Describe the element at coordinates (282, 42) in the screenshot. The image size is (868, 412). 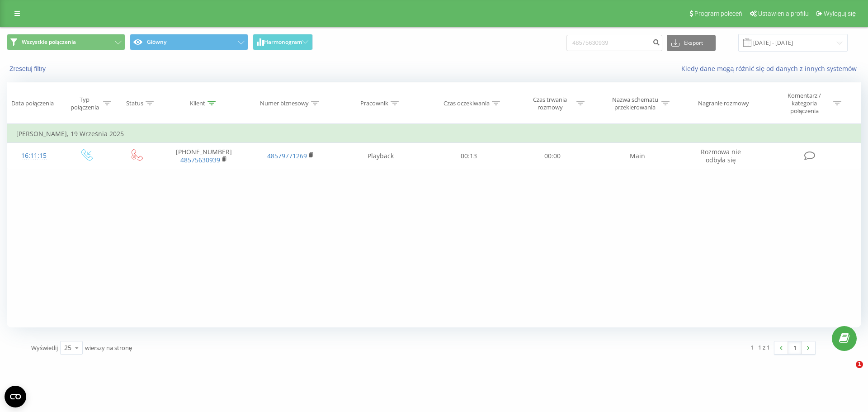
I see `button: Harmonogram` at that location.